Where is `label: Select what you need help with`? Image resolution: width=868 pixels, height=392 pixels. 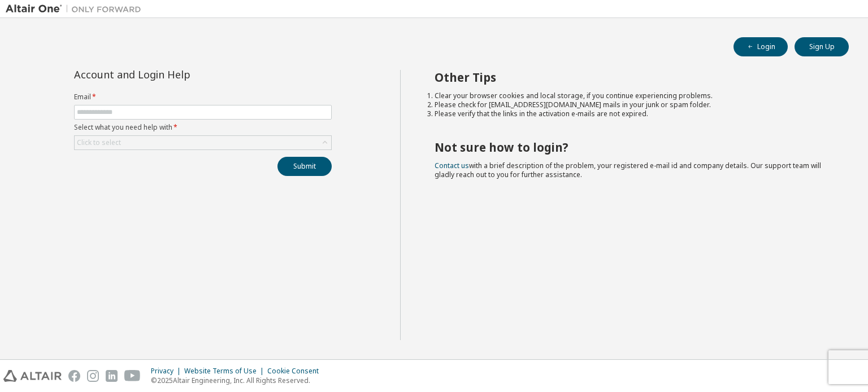
label: Select what you need help with is located at coordinates (203, 127).